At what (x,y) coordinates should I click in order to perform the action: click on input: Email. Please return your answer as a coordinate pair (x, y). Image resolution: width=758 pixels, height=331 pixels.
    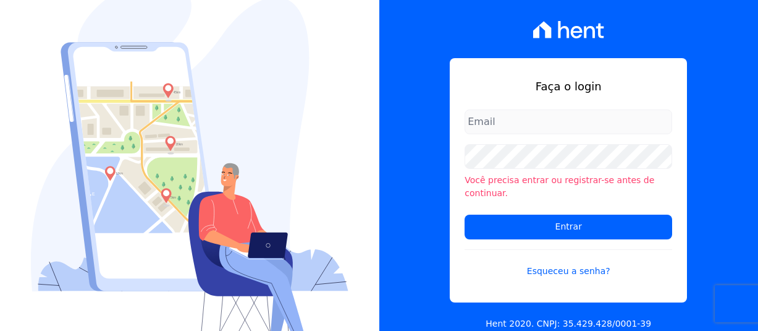
    Looking at the image, I should click on (569, 122).